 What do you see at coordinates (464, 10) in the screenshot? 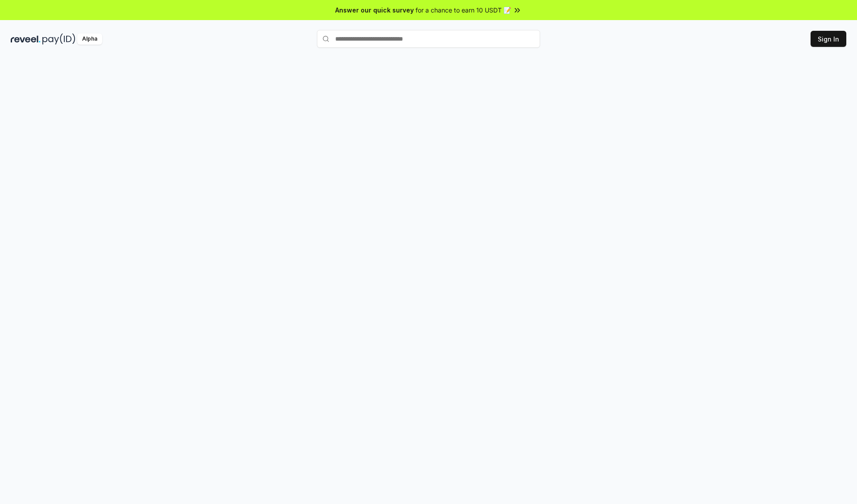
I see `span: for a chance to earn 10 USDT 📝` at bounding box center [464, 10].